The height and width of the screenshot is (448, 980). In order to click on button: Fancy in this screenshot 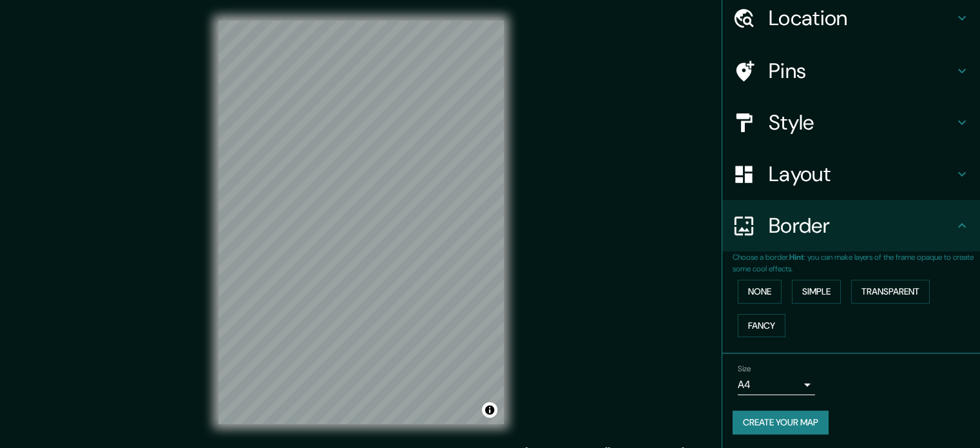, I will do `click(761, 325)`.